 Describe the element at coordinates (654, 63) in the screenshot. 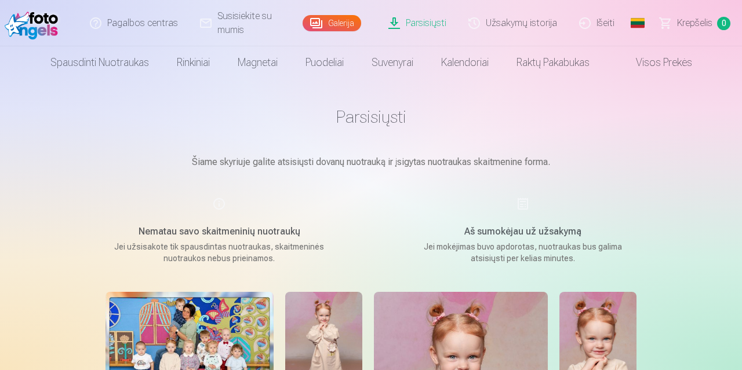

I see `a: Visos prekės` at that location.